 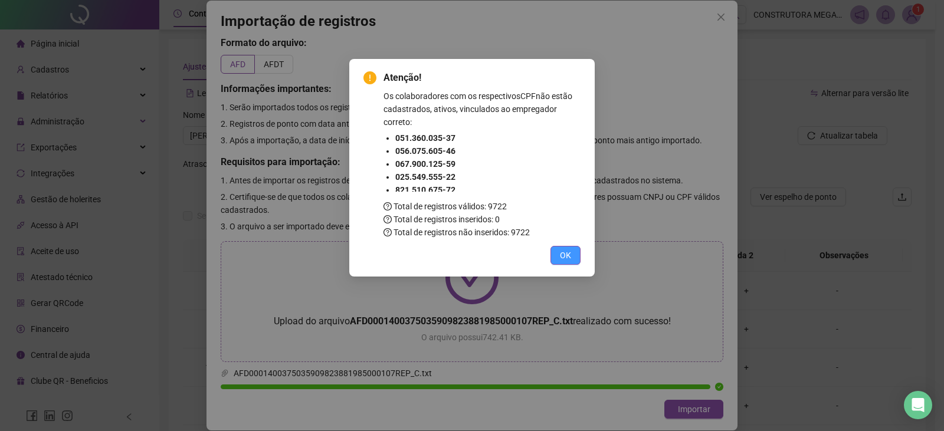 What do you see at coordinates (445, 207) in the screenshot?
I see `span: Total de registros válidos: 9722` at bounding box center [445, 207].